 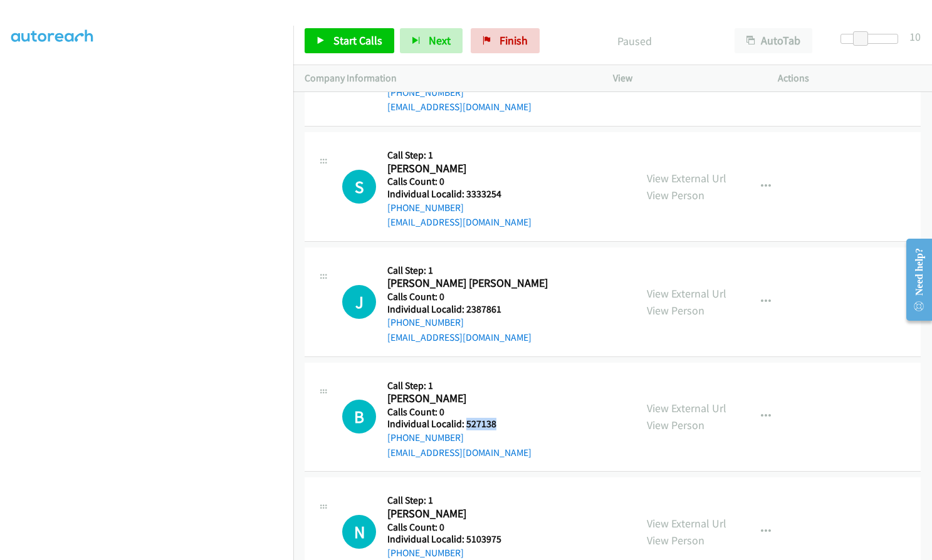 What do you see at coordinates (684, 78) in the screenshot?
I see `p: View` at bounding box center [684, 78].